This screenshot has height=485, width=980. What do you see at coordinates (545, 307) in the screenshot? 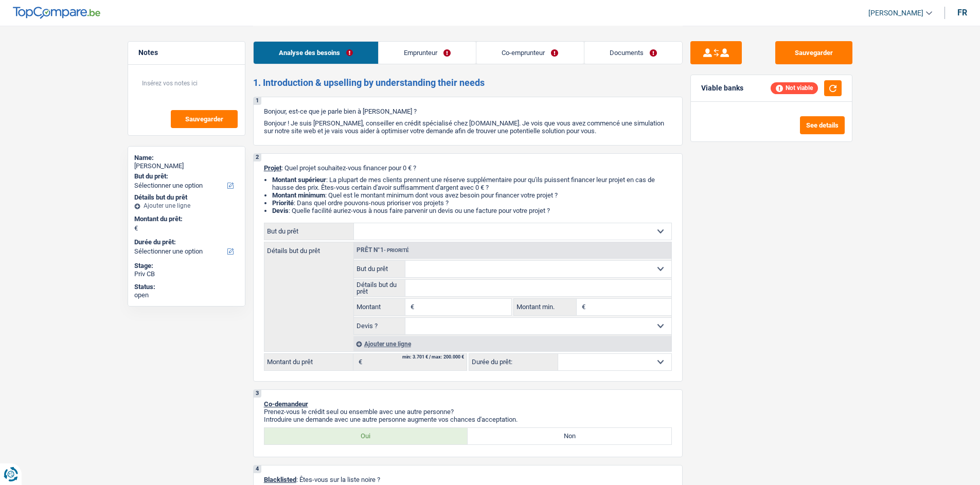
I see `label: Montant min.` at bounding box center [545, 307].